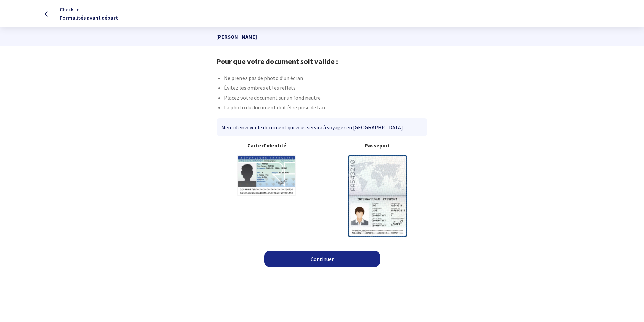  I want to click on li: Évitez les ombres et les reflets, so click(326, 88).